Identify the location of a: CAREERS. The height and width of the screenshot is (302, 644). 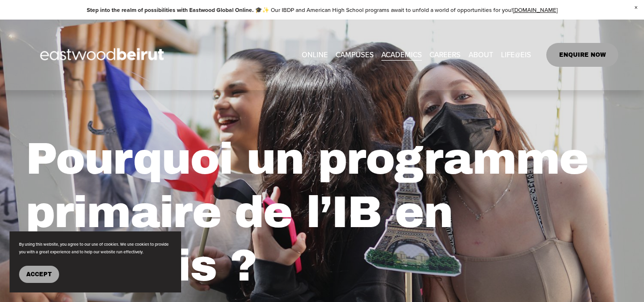
(444, 54).